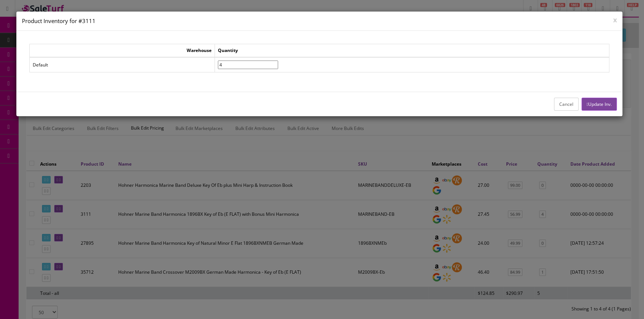 The width and height of the screenshot is (644, 319). What do you see at coordinates (412, 51) in the screenshot?
I see `td: Quantity` at bounding box center [412, 51].